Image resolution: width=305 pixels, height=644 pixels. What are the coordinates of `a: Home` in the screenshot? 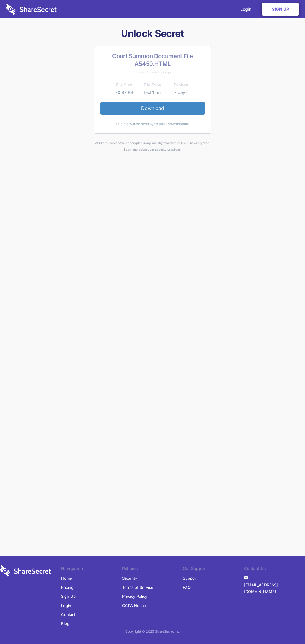 It's located at (67, 578).